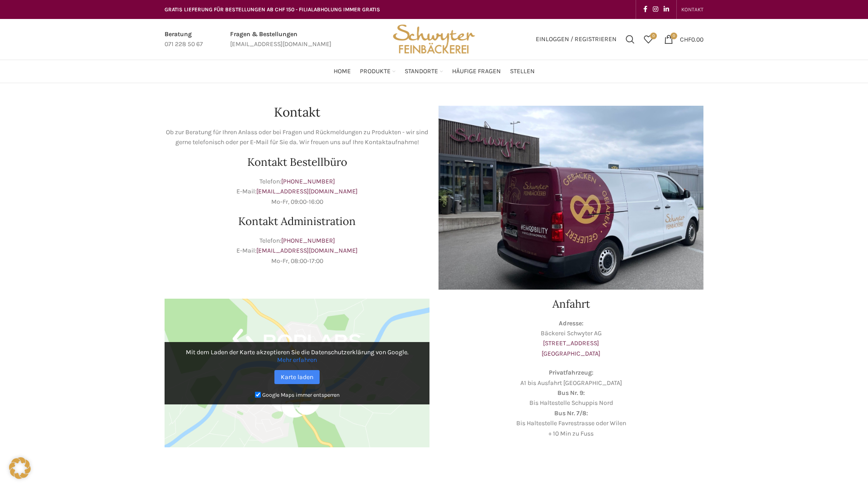 The height and width of the screenshot is (488, 868). I want to click on a: 0, so click(648, 39).